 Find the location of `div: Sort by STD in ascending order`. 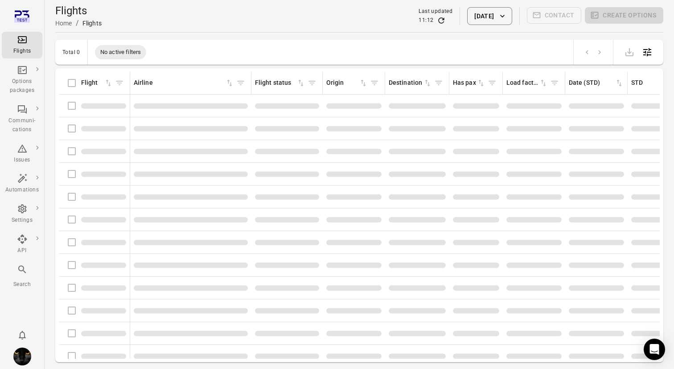

div: Sort by STD in ascending order is located at coordinates (652, 83).